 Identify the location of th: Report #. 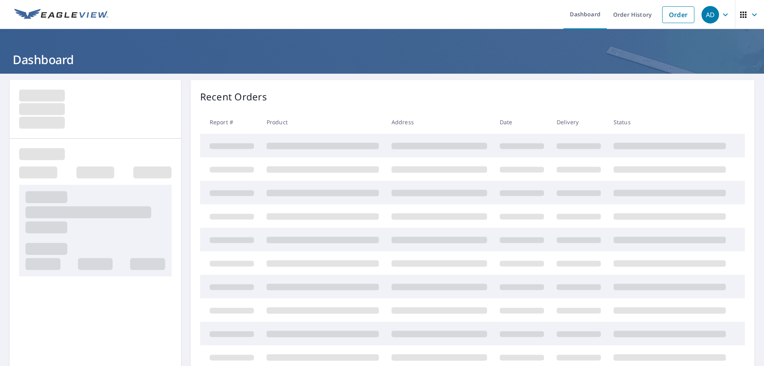
(230, 122).